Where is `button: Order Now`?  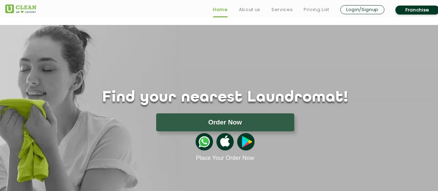 button: Order Now is located at coordinates (225, 122).